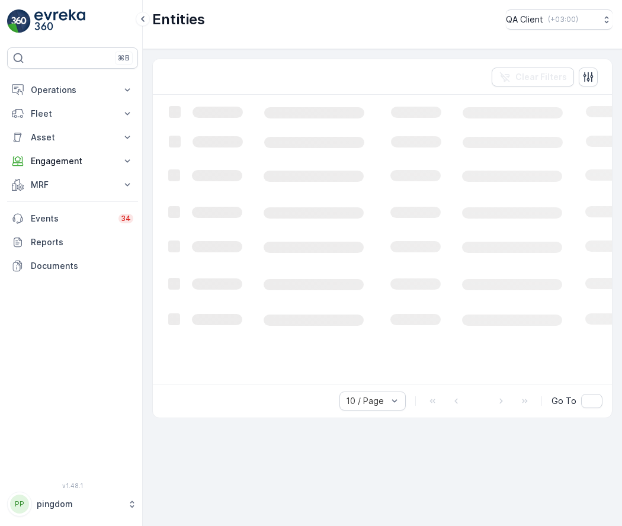 This screenshot has width=622, height=526. What do you see at coordinates (72, 90) in the screenshot?
I see `p: Operations` at bounding box center [72, 90].